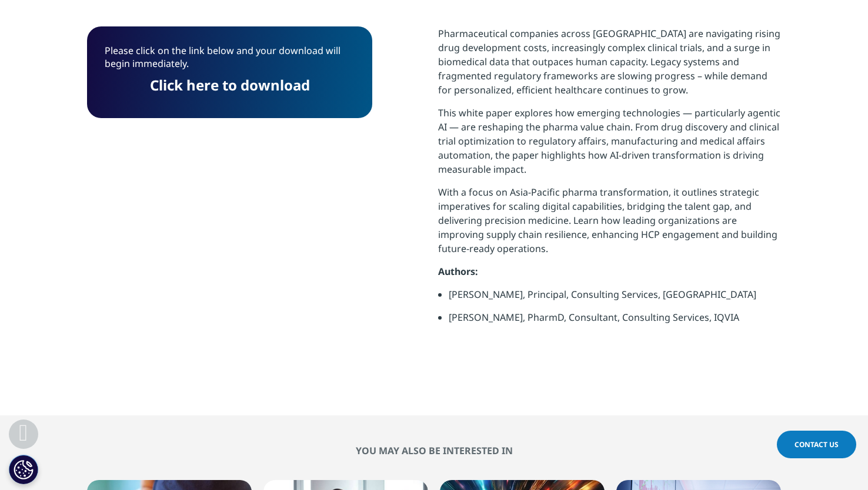 The height and width of the screenshot is (490, 868). I want to click on p: With a focus on Asia-Pacific pharma transformation, it outlines strategic imperatives for scaling..., so click(609, 225).